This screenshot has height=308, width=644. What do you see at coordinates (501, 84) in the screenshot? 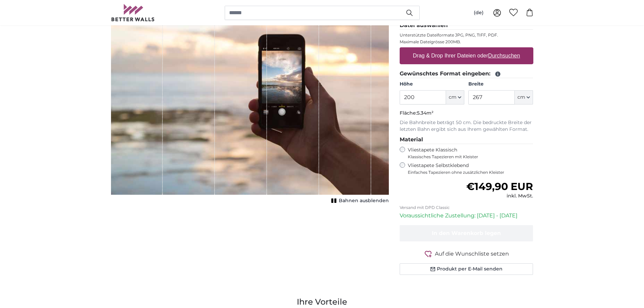
I see `label: Breite` at bounding box center [501, 84].